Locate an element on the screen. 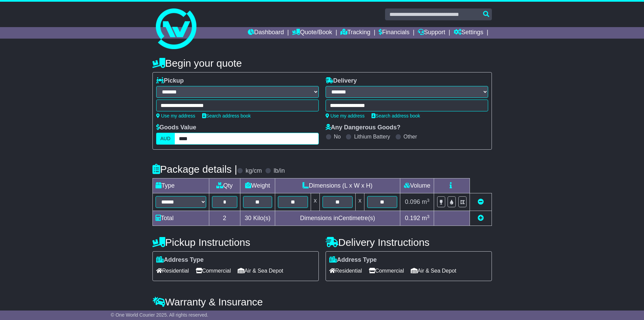 This screenshot has height=320, width=644. a: Financials is located at coordinates (394, 33).